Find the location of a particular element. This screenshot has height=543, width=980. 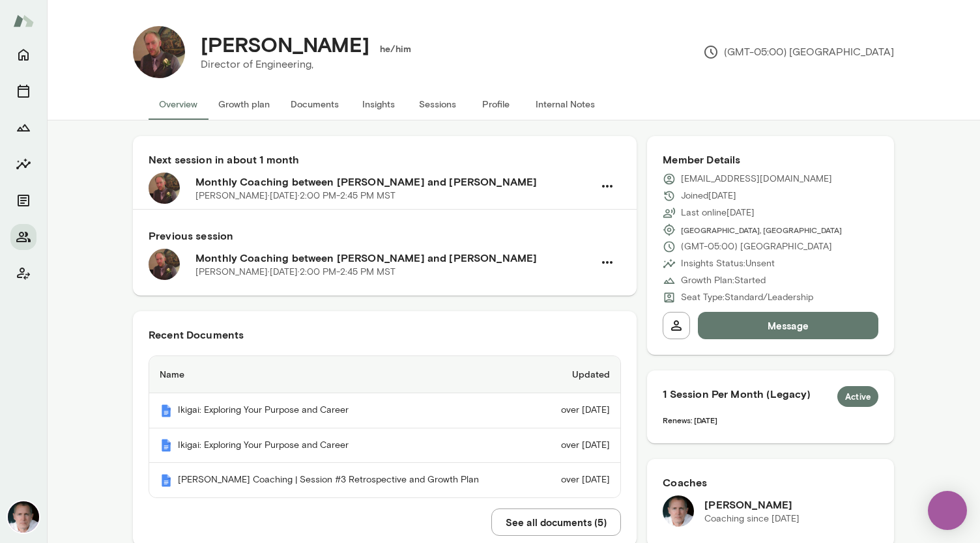

button: Growth plan is located at coordinates (244, 104).